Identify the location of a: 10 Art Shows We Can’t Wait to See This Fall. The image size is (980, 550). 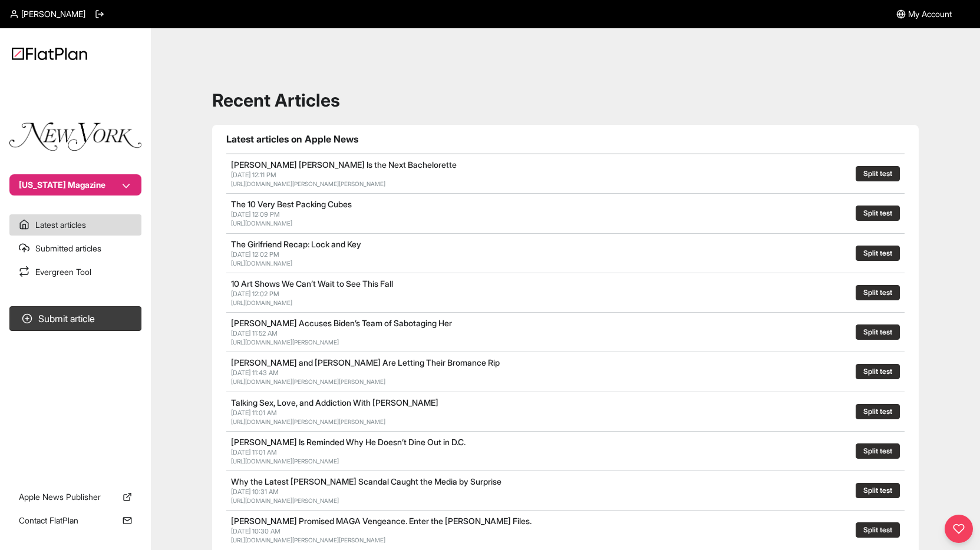
(311, 283).